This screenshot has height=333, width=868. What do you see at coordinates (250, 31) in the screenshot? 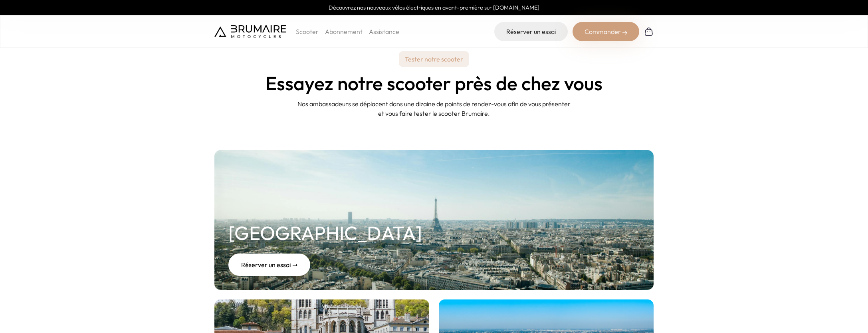
I see `img: Brumaire Motocycles` at bounding box center [250, 31].